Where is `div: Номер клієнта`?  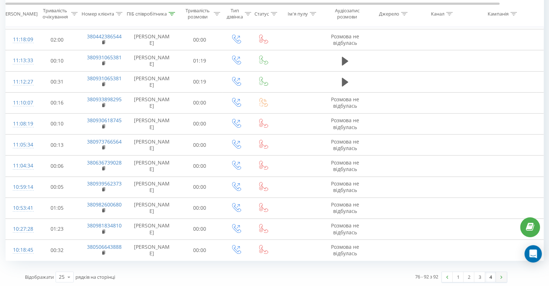
div: Номер клієнта is located at coordinates (98, 13).